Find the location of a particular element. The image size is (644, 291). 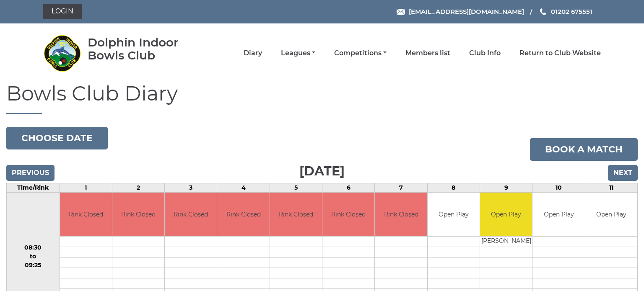

input: Previous is located at coordinates (30, 173).